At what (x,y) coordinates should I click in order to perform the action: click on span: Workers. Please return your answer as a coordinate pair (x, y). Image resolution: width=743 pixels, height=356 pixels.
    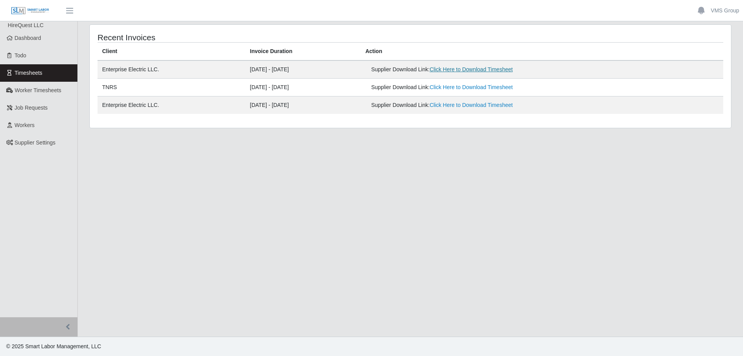
    Looking at the image, I should click on (25, 125).